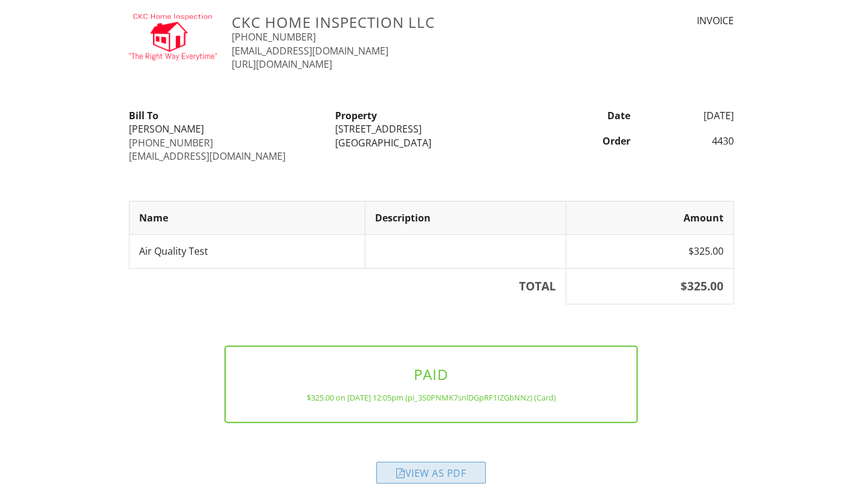  I want to click on div: View as PDF, so click(431, 472).